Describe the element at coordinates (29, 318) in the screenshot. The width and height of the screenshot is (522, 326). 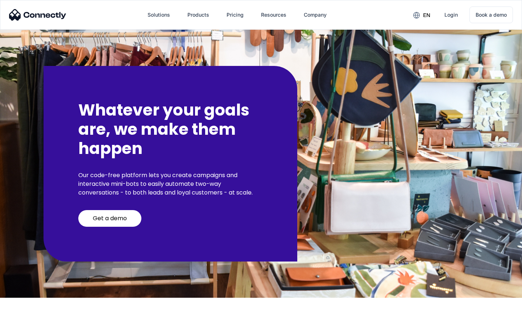
I see `ul: Language list` at that location.